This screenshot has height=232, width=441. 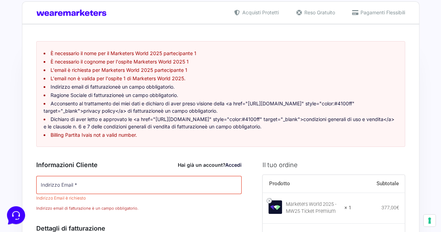 What do you see at coordinates (112, 180) in the screenshot?
I see `p: Aiuto` at bounding box center [112, 180].